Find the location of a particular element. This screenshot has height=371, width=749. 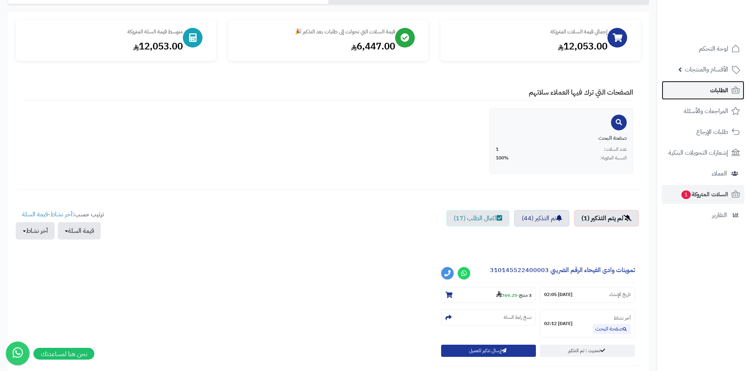

span: المراجعات والأسئلة is located at coordinates (706, 111).